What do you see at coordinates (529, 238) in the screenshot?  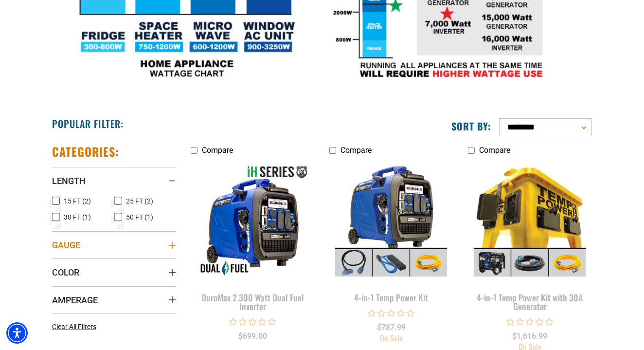 I see `a: 4-in-1 Temp Power Kit with 30A Generator 4-in-1 Temp Power Kit with 30A Generator` at bounding box center [529, 238].